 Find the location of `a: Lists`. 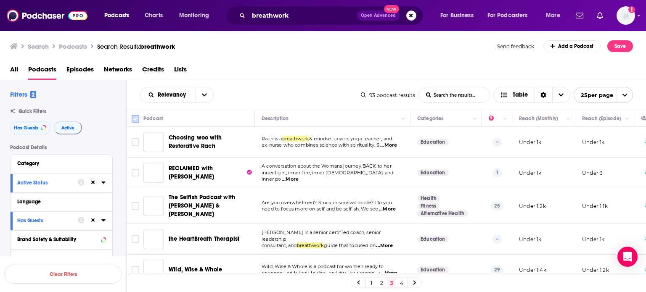

a: Lists is located at coordinates (180, 71).